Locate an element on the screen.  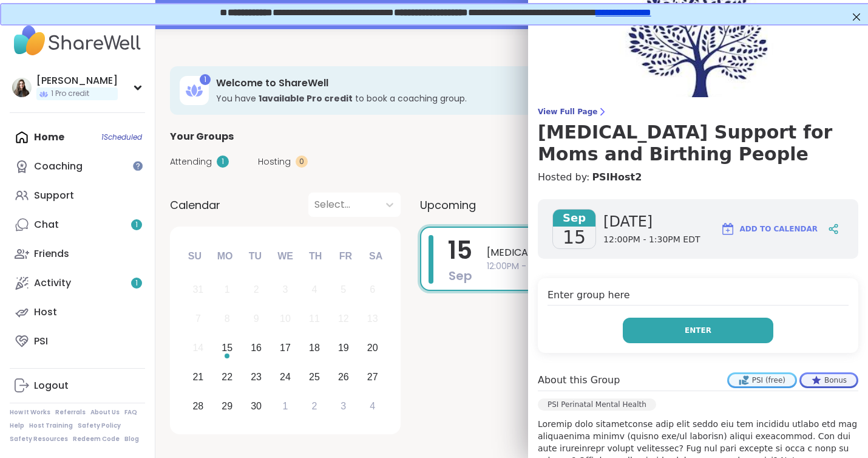
div: Mo is located at coordinates (225, 256).